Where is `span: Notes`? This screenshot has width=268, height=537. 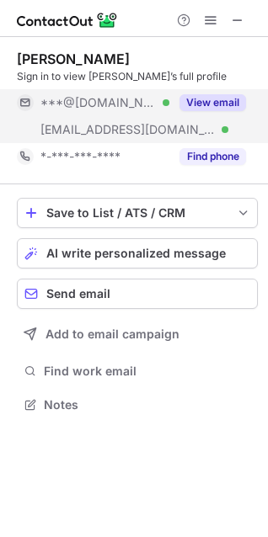
span: Notes is located at coordinates (147, 405).